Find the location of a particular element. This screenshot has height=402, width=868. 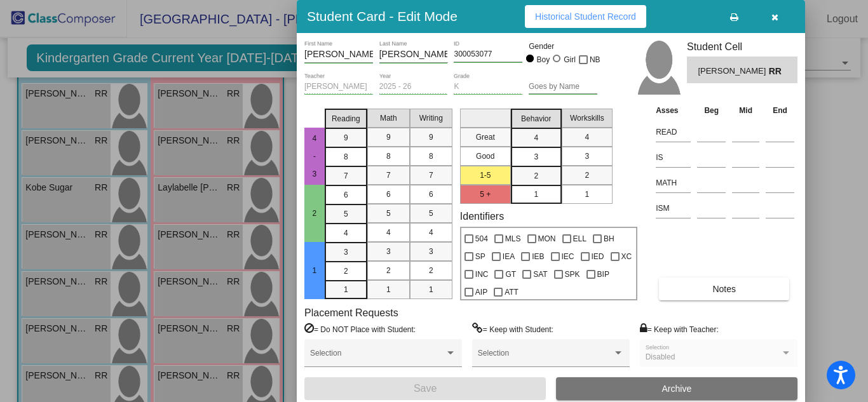

span: Math is located at coordinates (388, 118).